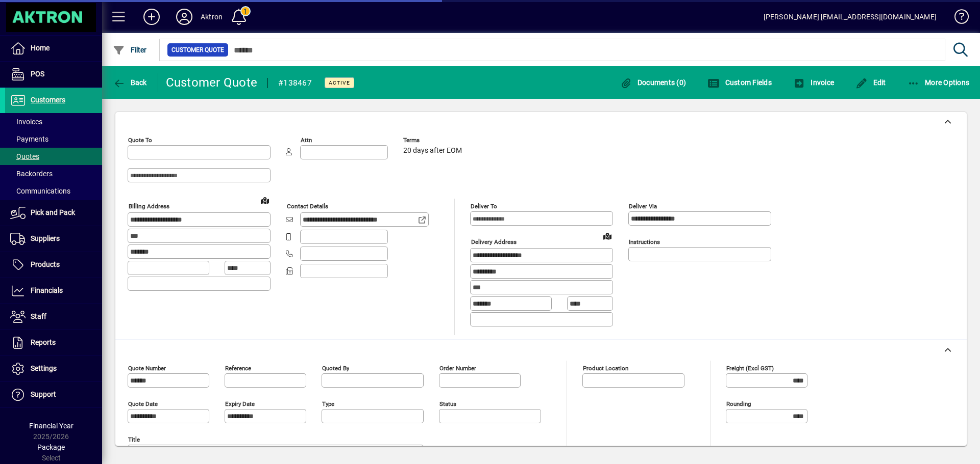  I want to click on div: Aktron, so click(211, 17).